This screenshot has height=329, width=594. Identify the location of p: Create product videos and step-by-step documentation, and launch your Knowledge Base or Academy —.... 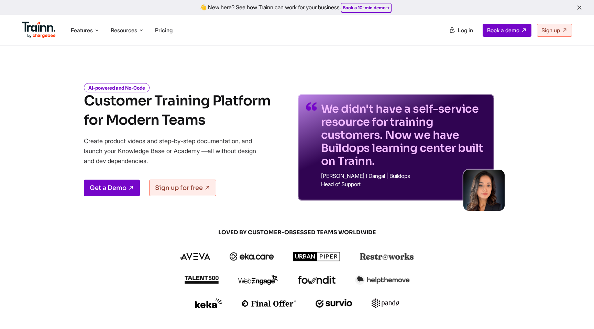
(175, 151).